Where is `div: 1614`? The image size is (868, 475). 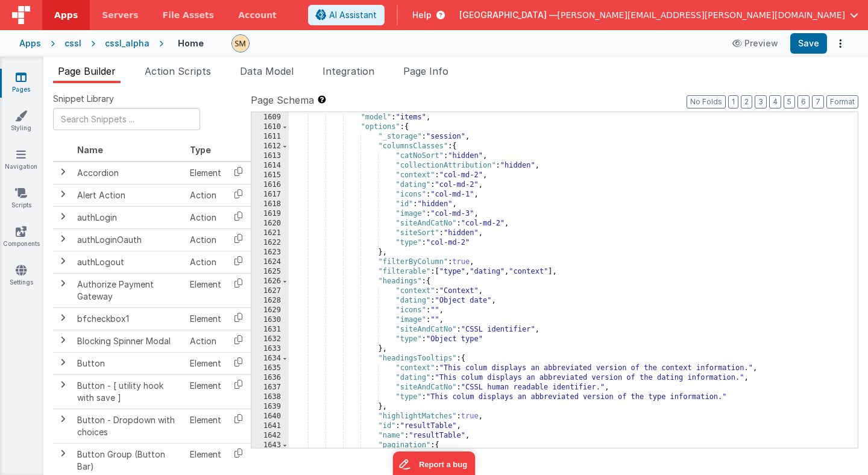 div: 1614 is located at coordinates (270, 166).